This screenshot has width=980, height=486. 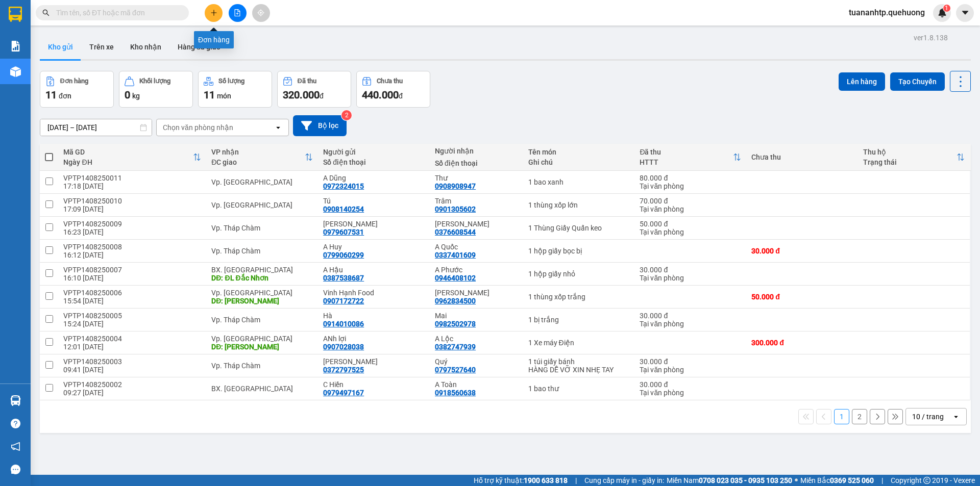 What do you see at coordinates (374, 270) in the screenshot?
I see `div: A Hậu` at bounding box center [374, 270].